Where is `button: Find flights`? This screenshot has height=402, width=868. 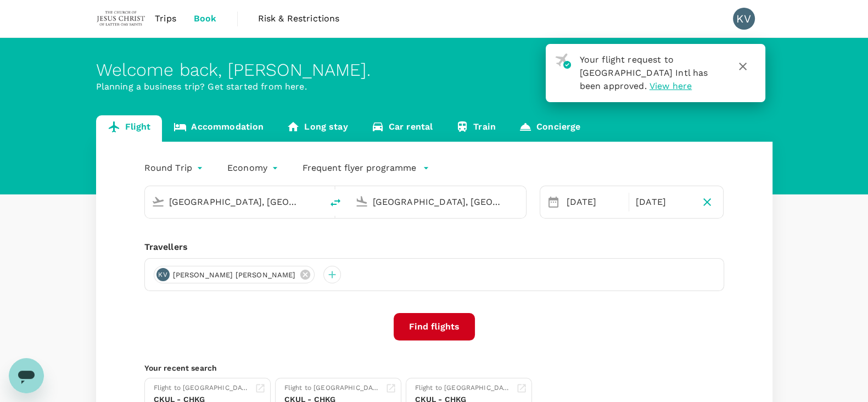 button: Find flights is located at coordinates (434, 327).